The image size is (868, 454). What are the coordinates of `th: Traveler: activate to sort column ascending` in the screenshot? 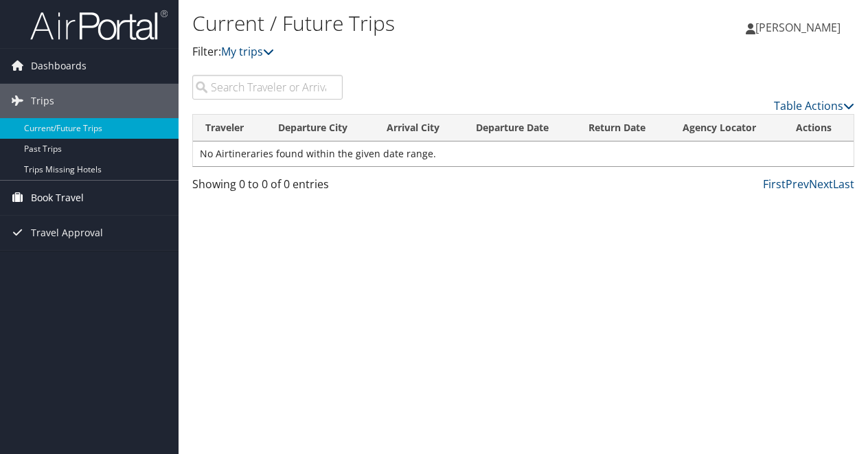 It's located at (229, 128).